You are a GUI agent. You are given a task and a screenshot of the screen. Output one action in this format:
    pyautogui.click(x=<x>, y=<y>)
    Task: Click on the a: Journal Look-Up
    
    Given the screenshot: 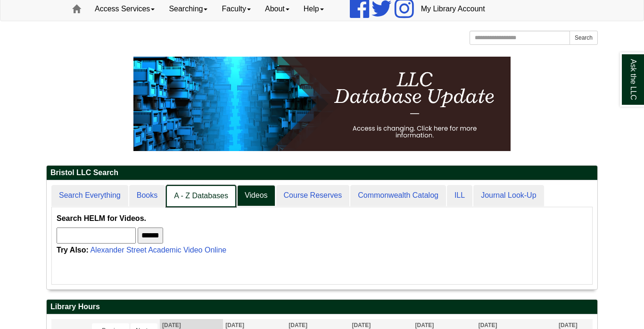 What is the action you would take?
    pyautogui.click(x=508, y=195)
    